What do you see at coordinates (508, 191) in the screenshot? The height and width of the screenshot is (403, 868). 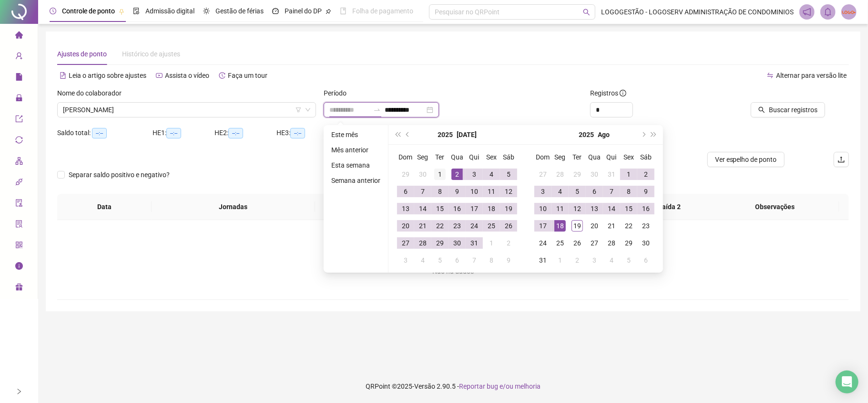 I see `td: 2025-07-12` at bounding box center [508, 191].